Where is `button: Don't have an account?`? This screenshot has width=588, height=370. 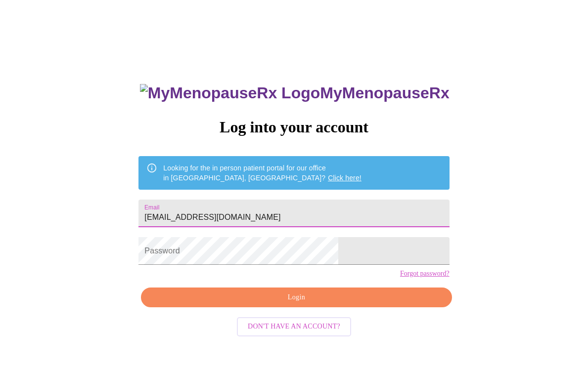 button: Don't have an account? is located at coordinates (294, 326).